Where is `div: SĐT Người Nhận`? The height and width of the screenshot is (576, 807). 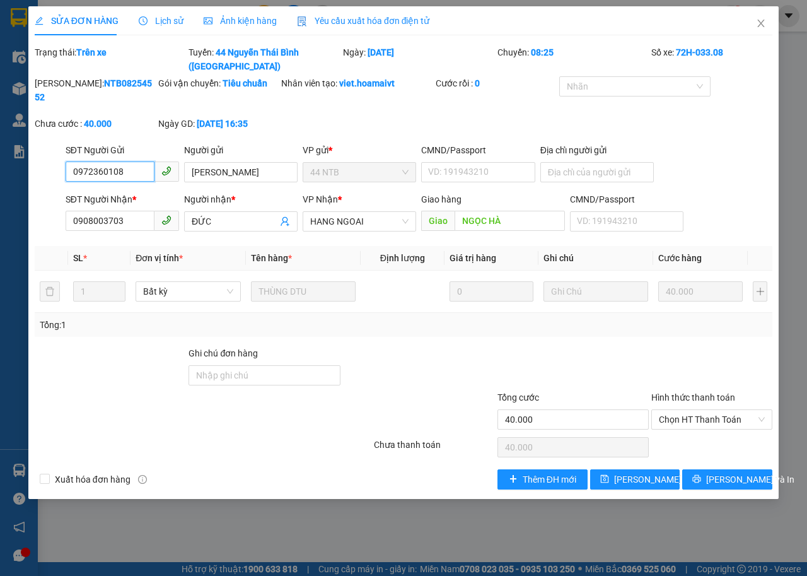
div: SĐT Người Nhận is located at coordinates (122, 199).